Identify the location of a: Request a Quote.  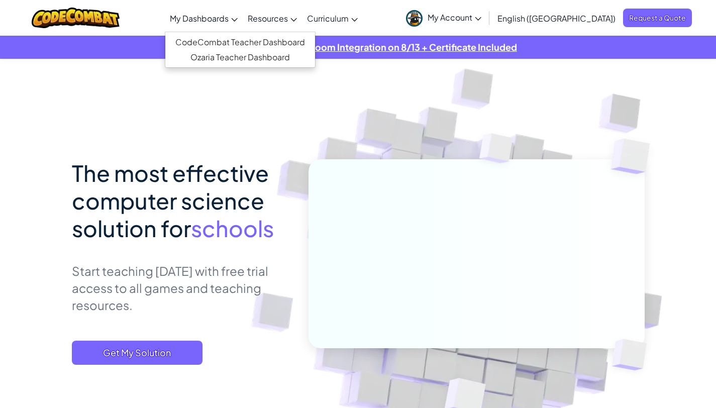
(657, 18).